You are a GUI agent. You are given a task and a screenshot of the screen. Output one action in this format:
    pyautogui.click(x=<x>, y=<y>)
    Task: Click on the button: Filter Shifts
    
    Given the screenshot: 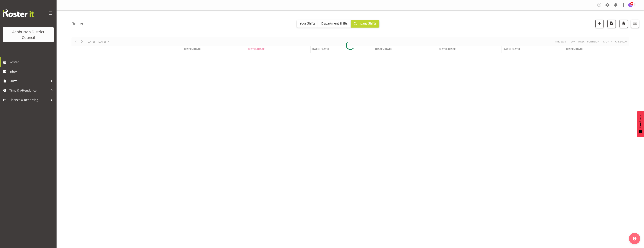 What is the action you would take?
    pyautogui.click(x=635, y=24)
    